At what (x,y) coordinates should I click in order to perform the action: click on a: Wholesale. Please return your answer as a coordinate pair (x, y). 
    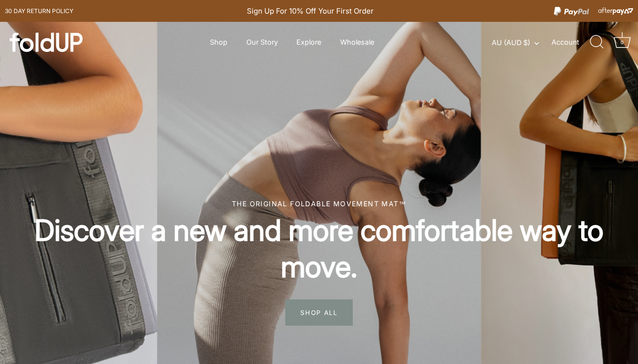
    Looking at the image, I should click on (357, 42).